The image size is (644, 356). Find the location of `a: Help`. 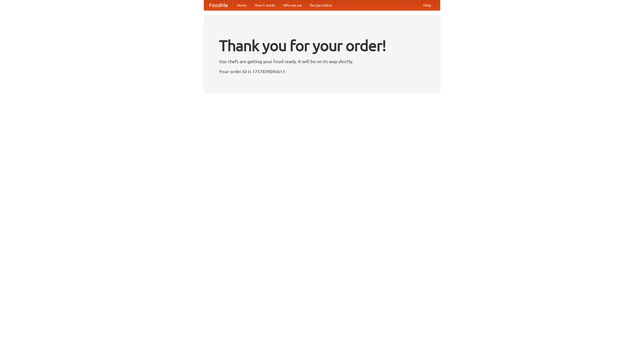

a: Help is located at coordinates (427, 5).